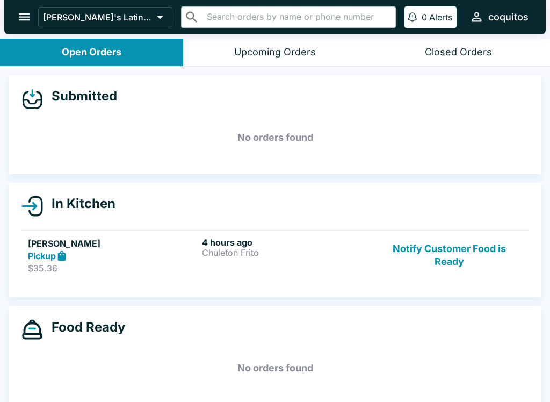  I want to click on div: Closed Orders, so click(458, 52).